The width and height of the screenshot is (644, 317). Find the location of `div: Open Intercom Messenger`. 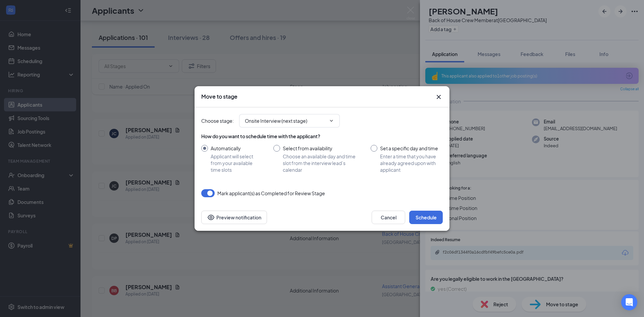

div: Open Intercom Messenger is located at coordinates (629, 302).